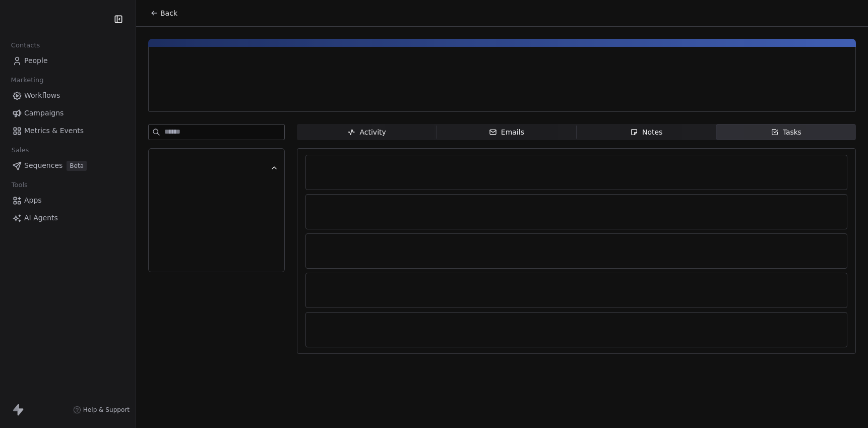  Describe the element at coordinates (44, 113) in the screenshot. I see `span: Campaigns` at that location.